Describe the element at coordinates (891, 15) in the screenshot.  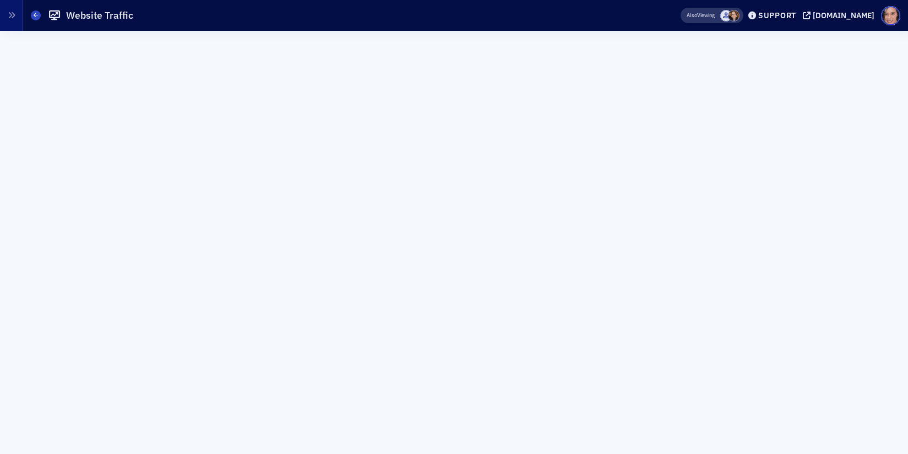
I see `span: Profile` at that location.